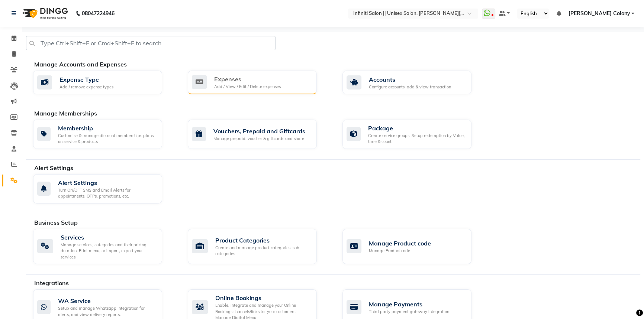 Image resolution: width=644 pixels, height=319 pixels. What do you see at coordinates (260, 134) in the screenshot?
I see `a: Vouchers, Prepaid and GiftcardsManage prepaid, voucher & giftcards and share` at bounding box center [260, 134].